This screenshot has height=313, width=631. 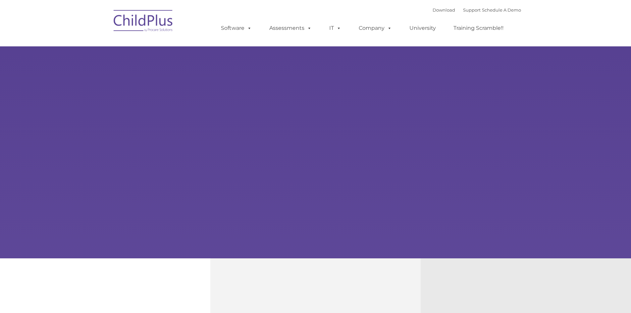 I want to click on a: Software, so click(x=236, y=28).